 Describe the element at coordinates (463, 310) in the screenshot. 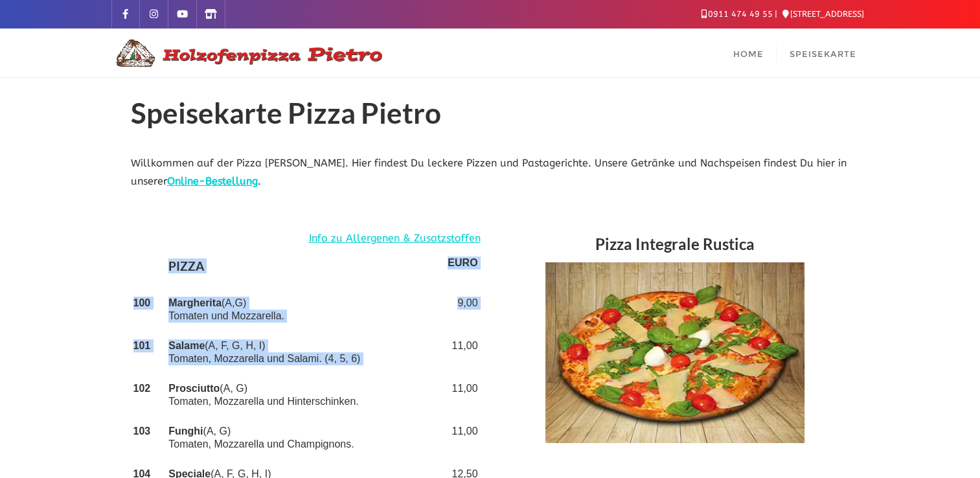

I see `td: 9,00` at that location.